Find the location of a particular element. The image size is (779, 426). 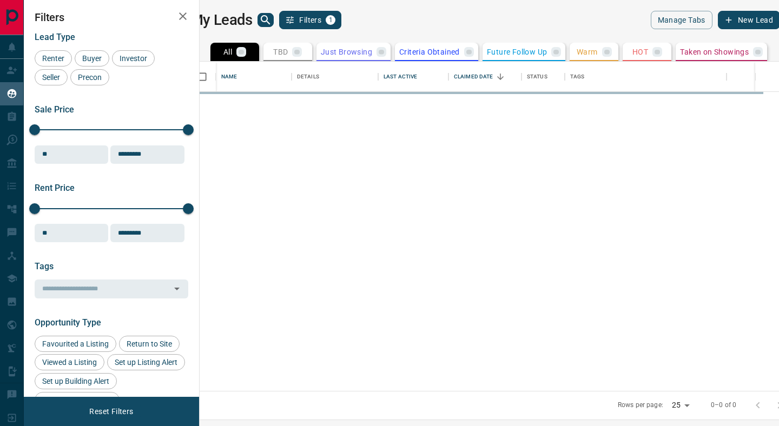

div: Precon is located at coordinates (90, 77).